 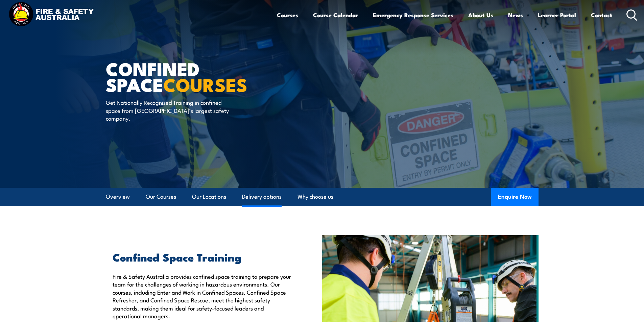 I want to click on p: Fire & Safety Australia provides confined space training to prepare your team for the challenges ..., so click(x=202, y=296).